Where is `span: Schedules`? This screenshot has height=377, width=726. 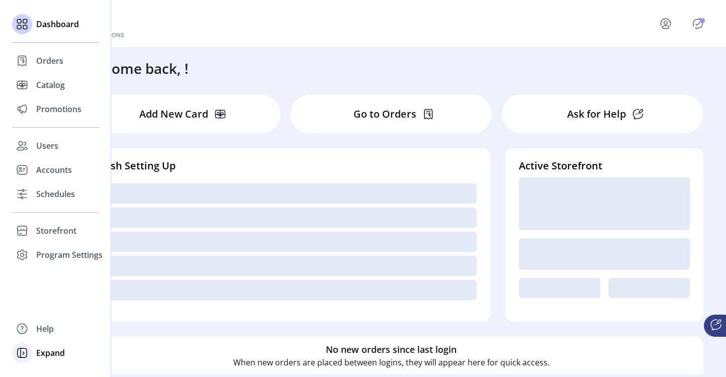 span: Schedules is located at coordinates (55, 194).